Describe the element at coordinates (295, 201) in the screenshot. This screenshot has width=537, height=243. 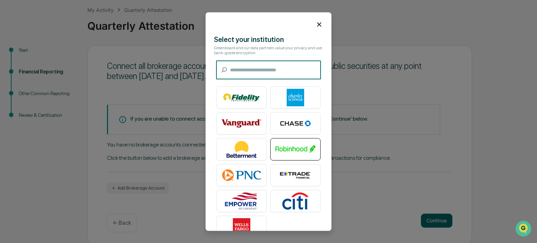
I see `img: Citibank` at that location.